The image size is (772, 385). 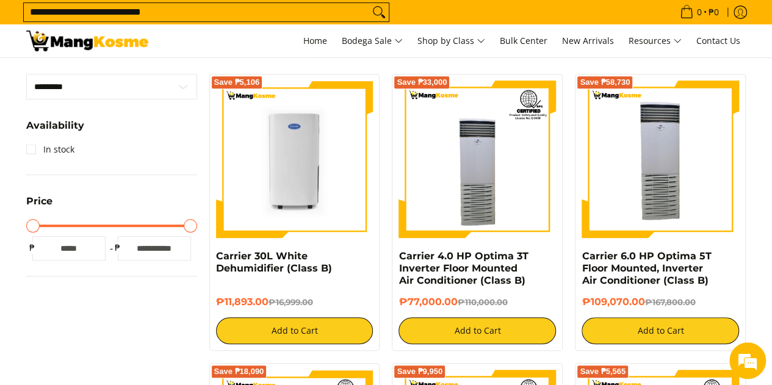 What do you see at coordinates (237, 82) in the screenshot?
I see `span: Save ₱5,106` at bounding box center [237, 82].